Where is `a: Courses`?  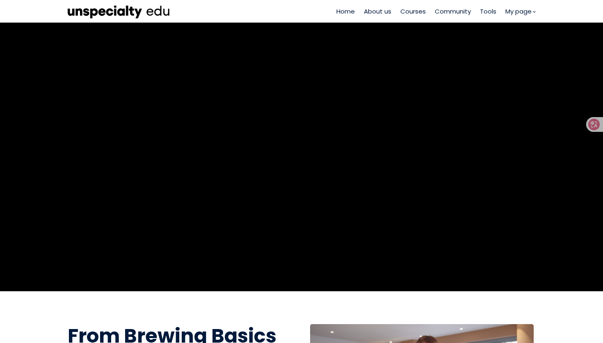
a: Courses is located at coordinates (413, 11).